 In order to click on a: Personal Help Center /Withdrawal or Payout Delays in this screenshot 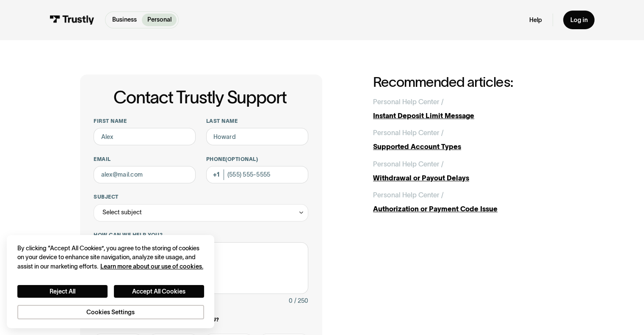, I will do `click(468, 171)`.